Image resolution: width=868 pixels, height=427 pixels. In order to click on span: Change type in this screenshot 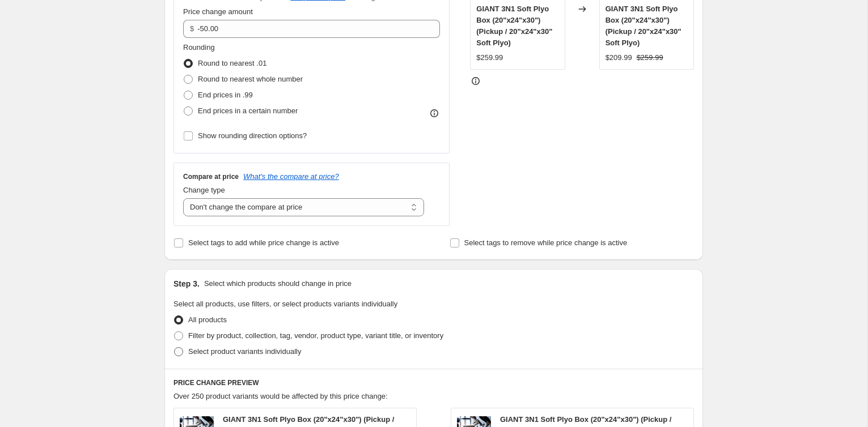, I will do `click(204, 190)`.